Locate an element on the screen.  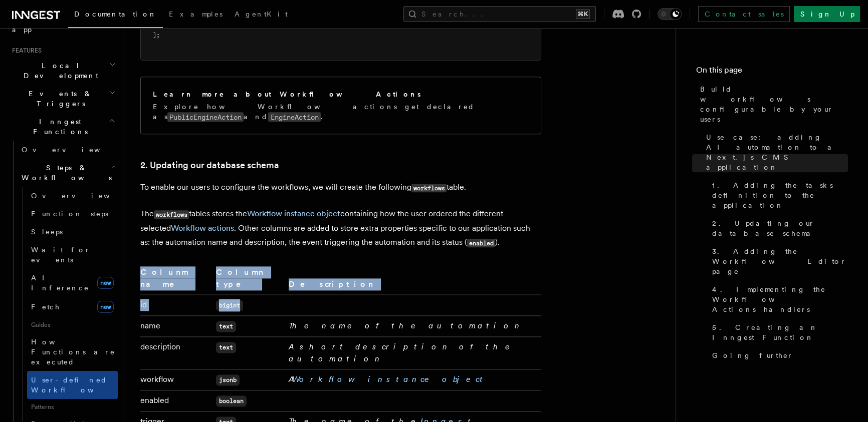
span: 5. Creating an Inngest Function is located at coordinates (780, 332).